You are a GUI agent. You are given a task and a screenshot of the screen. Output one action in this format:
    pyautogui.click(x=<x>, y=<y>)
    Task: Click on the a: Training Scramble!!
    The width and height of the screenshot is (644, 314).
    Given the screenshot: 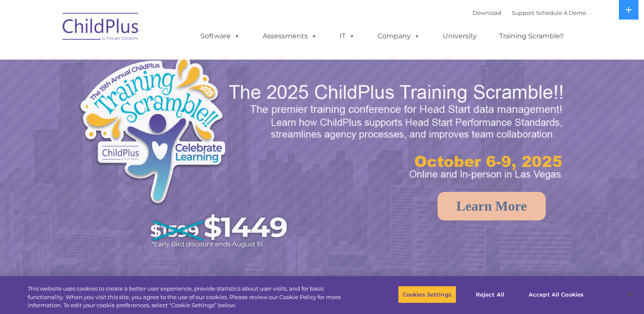 What is the action you would take?
    pyautogui.click(x=531, y=36)
    